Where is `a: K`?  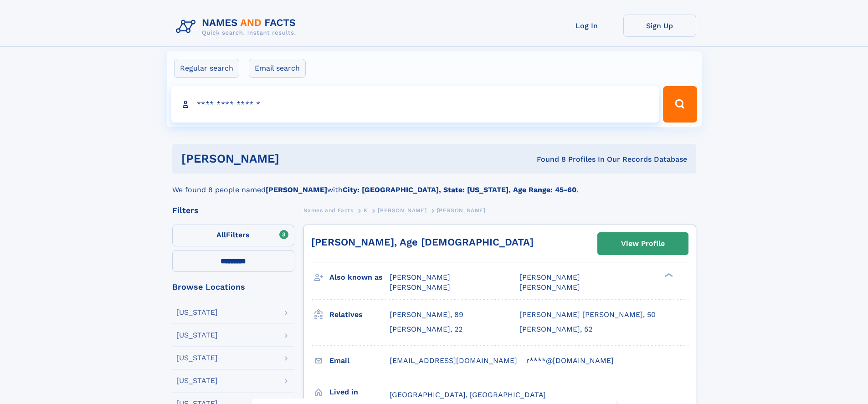
a: K is located at coordinates (365, 210).